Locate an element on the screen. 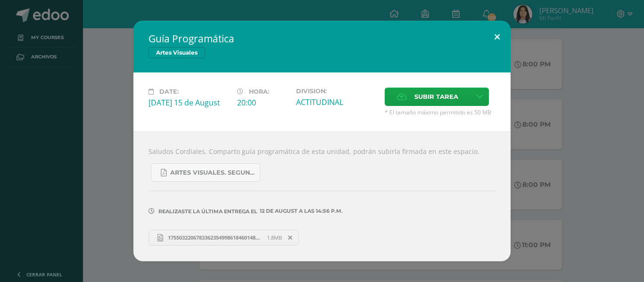 This screenshot has height=282, width=644. div: ACTITUDINAL is located at coordinates (336, 102).